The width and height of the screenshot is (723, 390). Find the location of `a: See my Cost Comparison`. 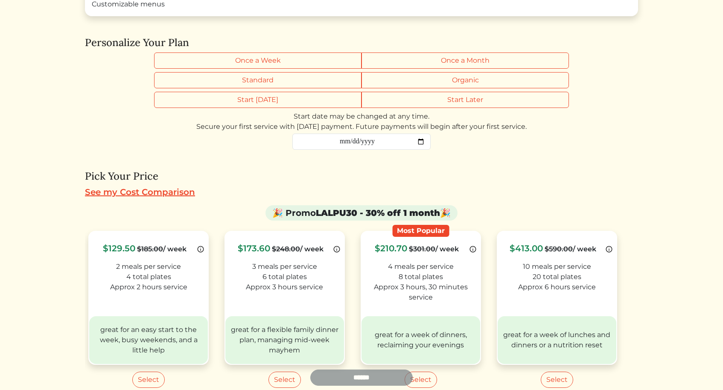

a: See my Cost Comparison is located at coordinates (140, 192).